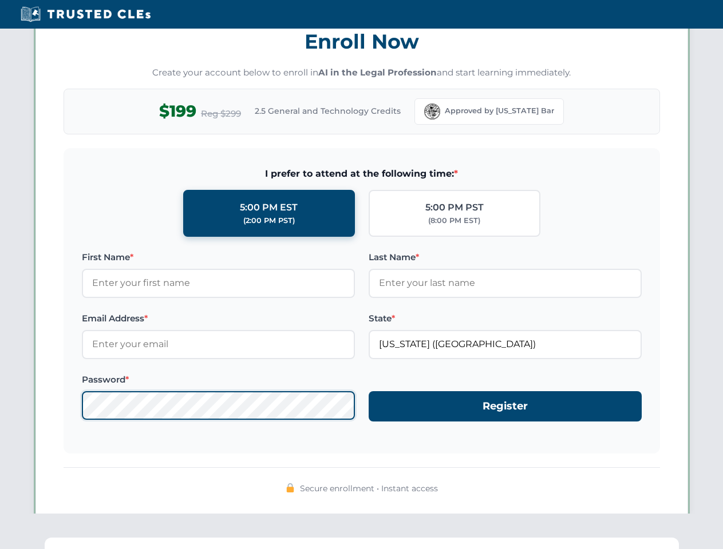 This screenshot has width=723, height=549. What do you see at coordinates (218, 257) in the screenshot?
I see `label: First Name` at bounding box center [218, 257].